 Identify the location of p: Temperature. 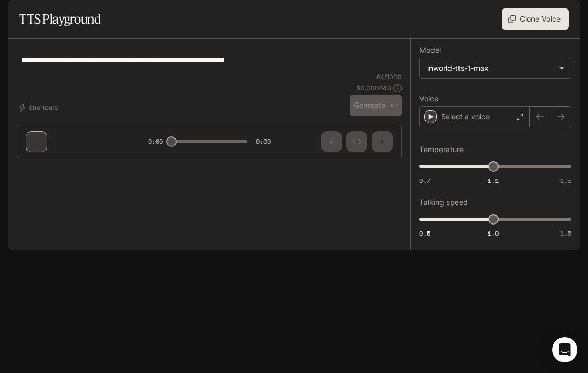
(441, 149).